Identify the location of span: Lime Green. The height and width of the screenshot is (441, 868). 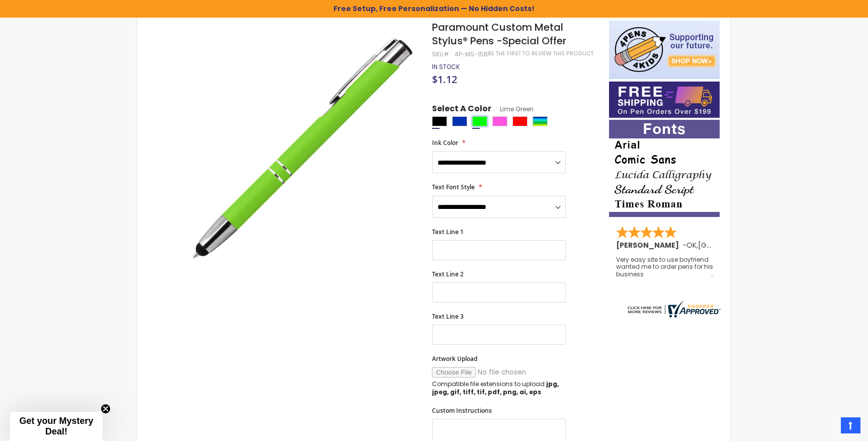
(513, 109).